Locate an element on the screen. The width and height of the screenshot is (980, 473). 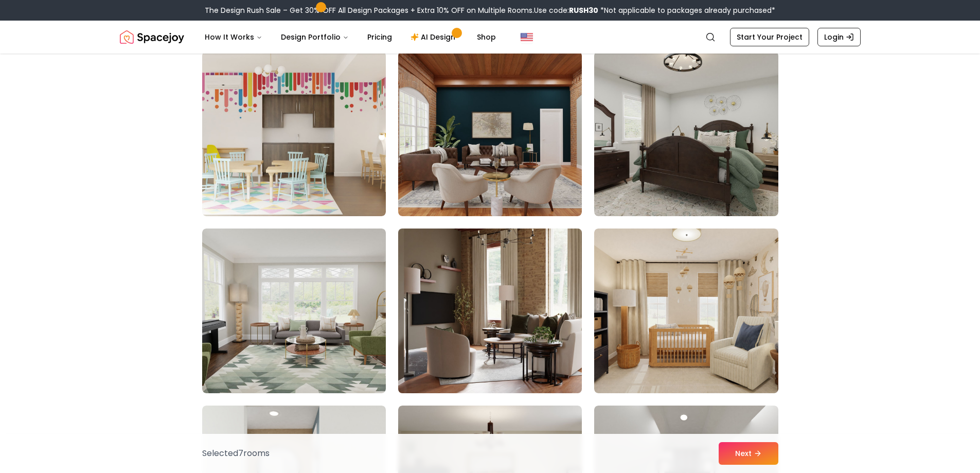
b: RUSH30 is located at coordinates (583, 10).